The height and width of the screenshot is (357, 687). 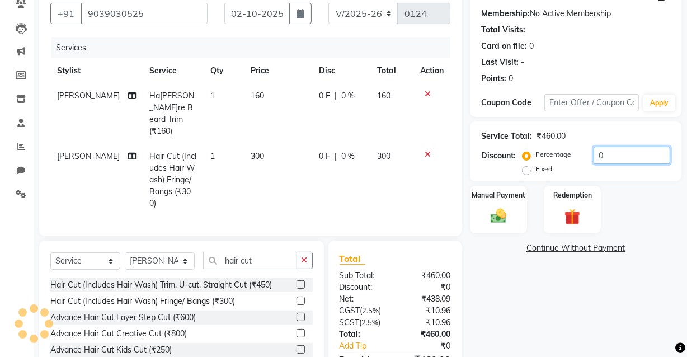 I want to click on div: No Active Membership, so click(x=576, y=13).